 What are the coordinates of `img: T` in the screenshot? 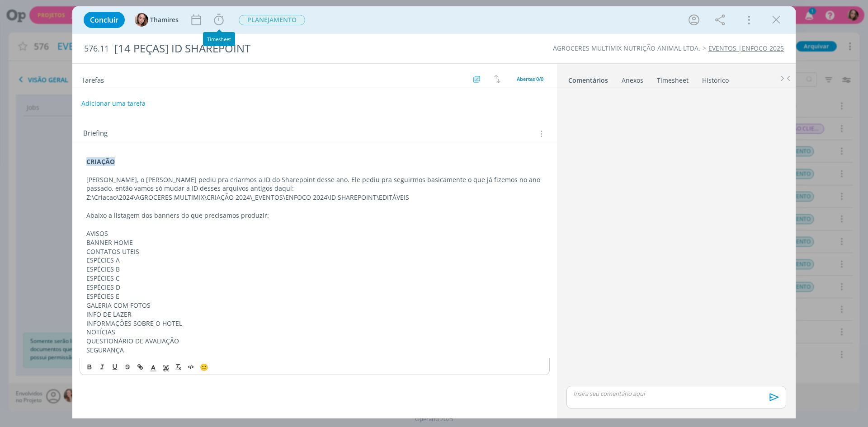 It's located at (142, 20).